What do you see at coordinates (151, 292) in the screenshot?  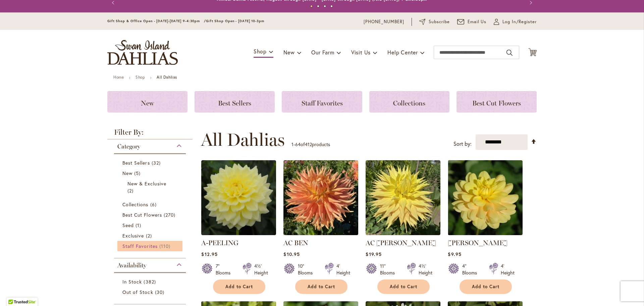 I see `a: Out of Stock 30` at bounding box center [151, 292].